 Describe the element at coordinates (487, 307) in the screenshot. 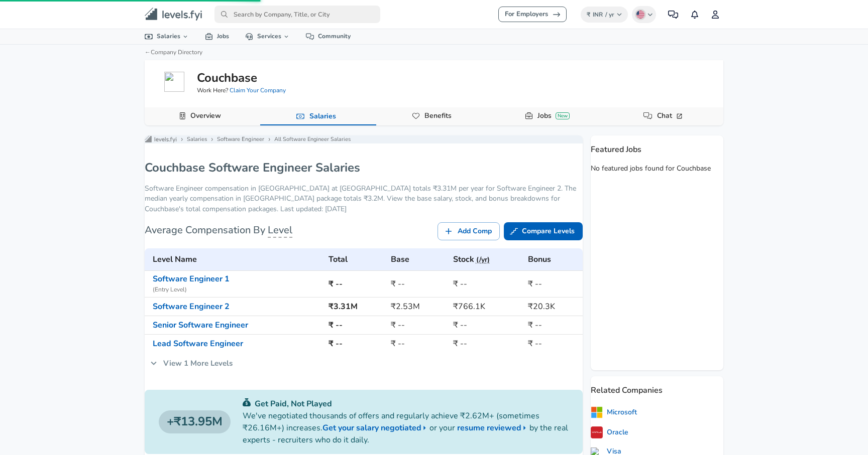

I see `h6: ₹766.1K` at that location.